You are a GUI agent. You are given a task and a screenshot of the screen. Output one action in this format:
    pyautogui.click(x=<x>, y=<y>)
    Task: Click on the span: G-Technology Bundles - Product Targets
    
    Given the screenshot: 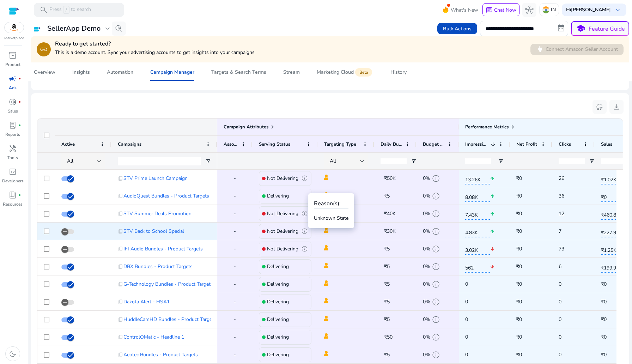 What is the action you would take?
    pyautogui.click(x=168, y=284)
    